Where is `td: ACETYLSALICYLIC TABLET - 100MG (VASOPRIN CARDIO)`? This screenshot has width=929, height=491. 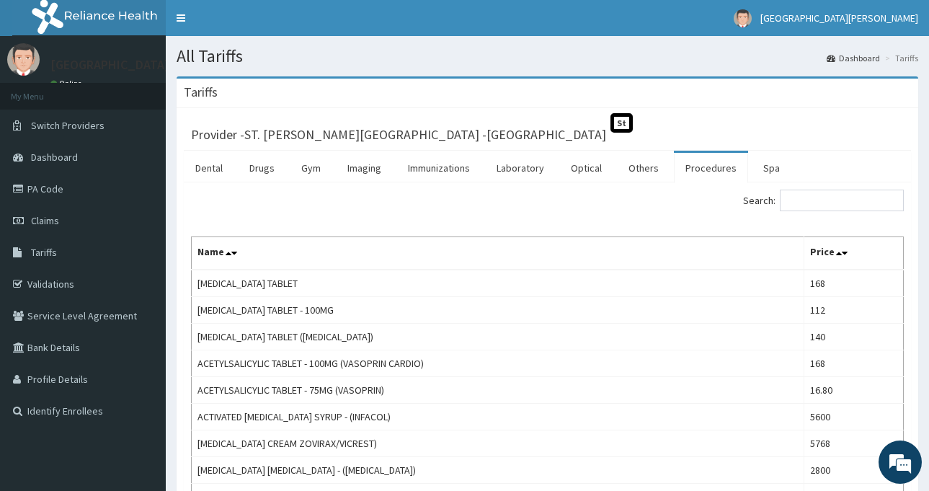
td: ACETYLSALICYLIC TABLET - 100MG (VASOPRIN CARDIO) is located at coordinates (498, 363).